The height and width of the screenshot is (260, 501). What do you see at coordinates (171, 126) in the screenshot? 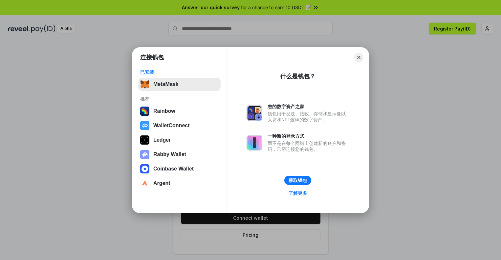
I see `div: WalletConnect` at bounding box center [171, 126].